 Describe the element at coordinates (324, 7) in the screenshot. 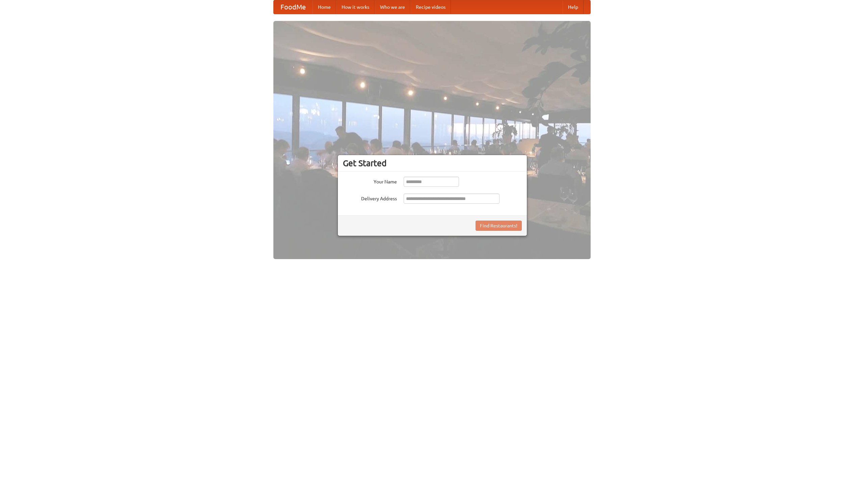

I see `a: Home` at that location.